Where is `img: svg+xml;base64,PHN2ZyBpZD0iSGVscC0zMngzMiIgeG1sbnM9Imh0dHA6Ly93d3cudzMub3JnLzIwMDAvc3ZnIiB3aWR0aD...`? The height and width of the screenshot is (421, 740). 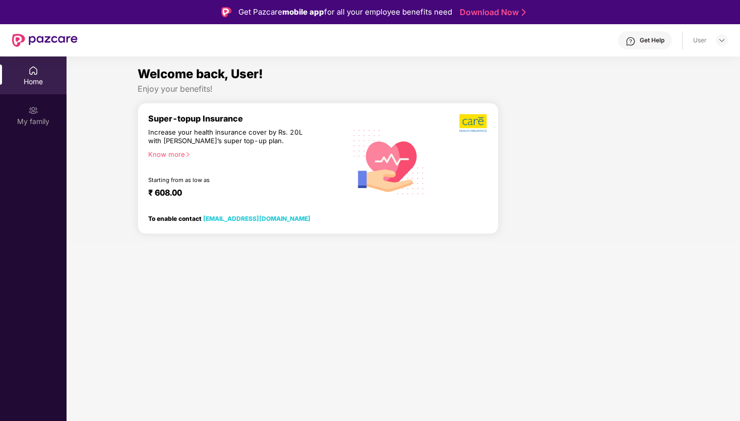
img: svg+xml;base64,PHN2ZyBpZD0iSGVscC0zMngzMiIgeG1sbnM9Imh0dHA6Ly93d3cudzMub3JnLzIwMDAvc3ZnIiB3aWR0aD... is located at coordinates (631, 41).